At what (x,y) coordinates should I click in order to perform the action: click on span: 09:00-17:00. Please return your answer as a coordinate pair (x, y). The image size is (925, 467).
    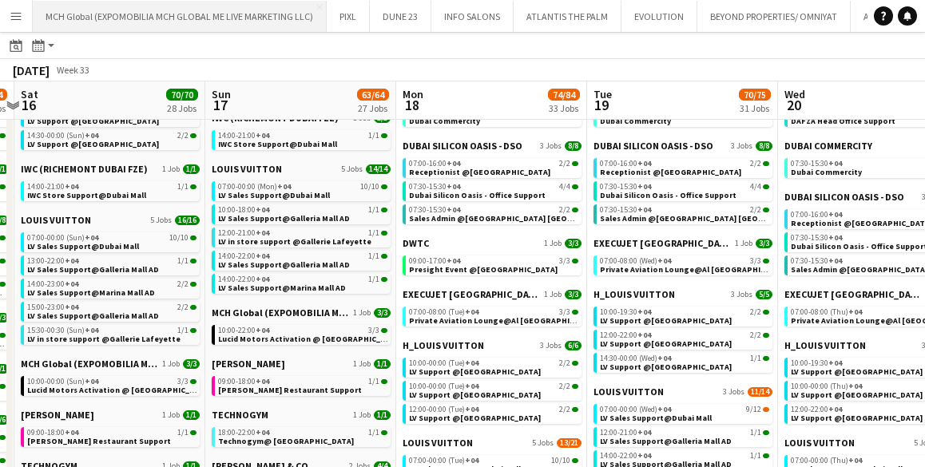
    Looking at the image, I should click on (435, 261).